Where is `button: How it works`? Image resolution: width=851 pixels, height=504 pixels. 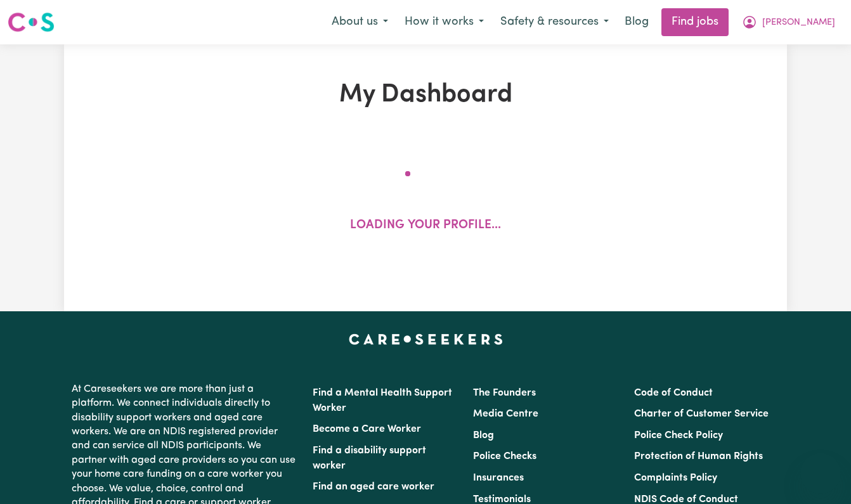
button: How it works is located at coordinates (443, 22).